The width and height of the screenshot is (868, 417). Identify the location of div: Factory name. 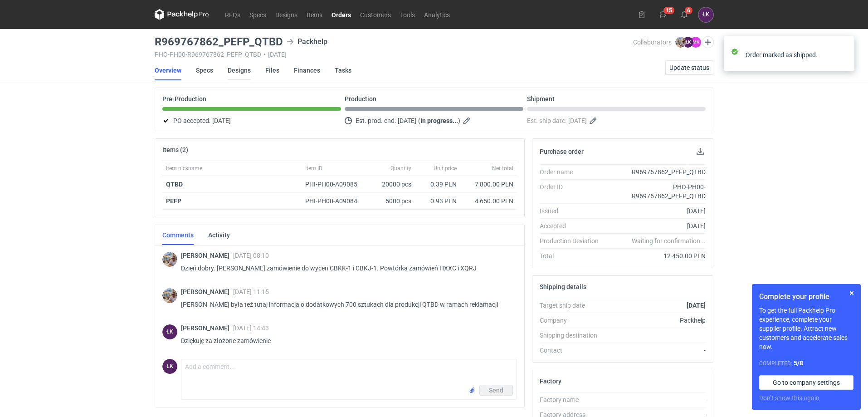
(573, 400).